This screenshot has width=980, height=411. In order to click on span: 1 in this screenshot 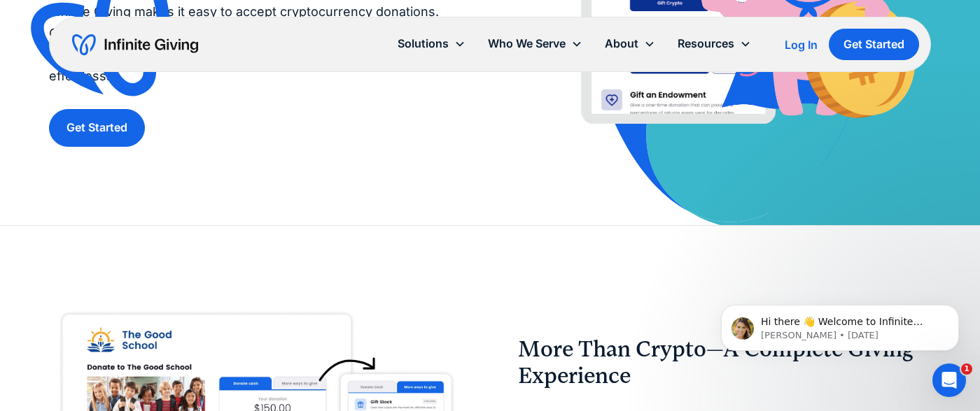, I will do `click(967, 369)`.